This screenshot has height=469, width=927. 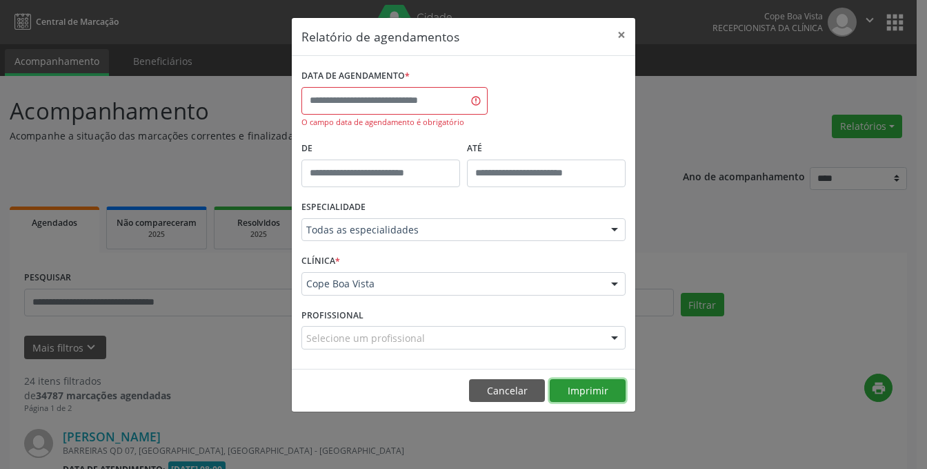 What do you see at coordinates (333, 207) in the screenshot?
I see `label: ESPECIALIDADE` at bounding box center [333, 207].